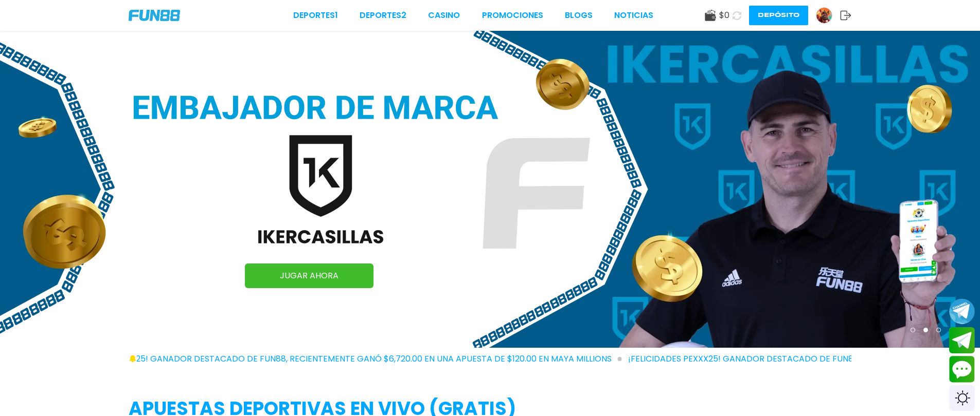  I want to click on img: Avatar, so click(824, 15).